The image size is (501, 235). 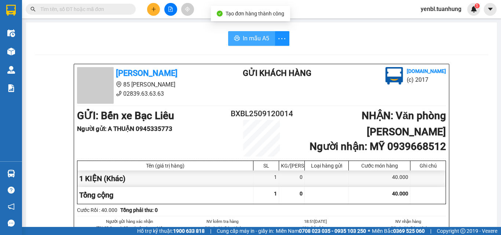 I want to click on div: Cước Rồi : 40.000, so click(x=97, y=210).